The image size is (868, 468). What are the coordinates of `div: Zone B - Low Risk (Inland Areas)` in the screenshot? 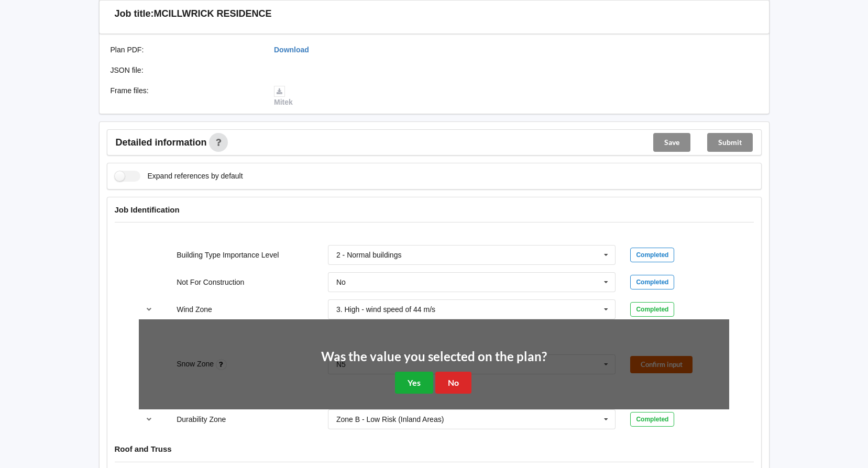 It's located at (389, 419).